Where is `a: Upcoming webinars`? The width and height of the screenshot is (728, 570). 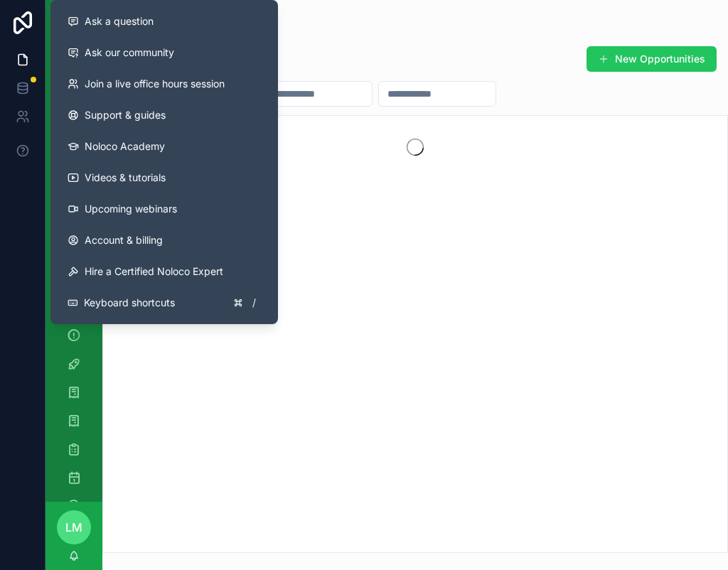 a: Upcoming webinars is located at coordinates (164, 209).